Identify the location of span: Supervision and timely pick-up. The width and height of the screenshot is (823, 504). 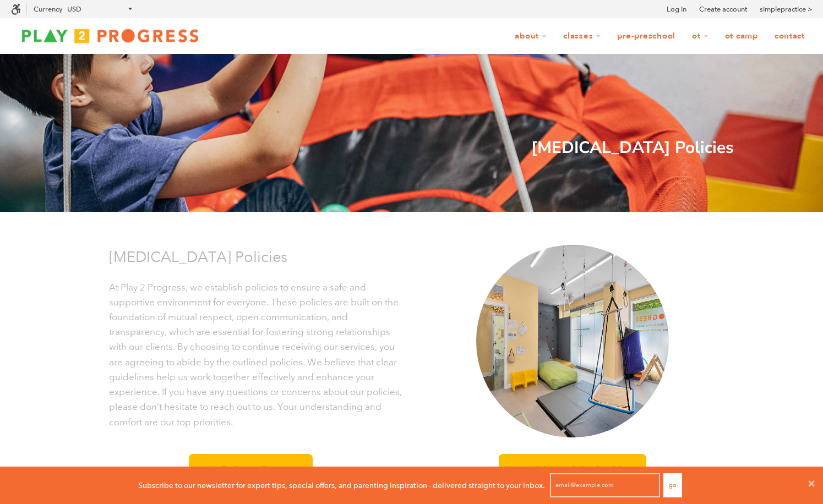
(573, 470).